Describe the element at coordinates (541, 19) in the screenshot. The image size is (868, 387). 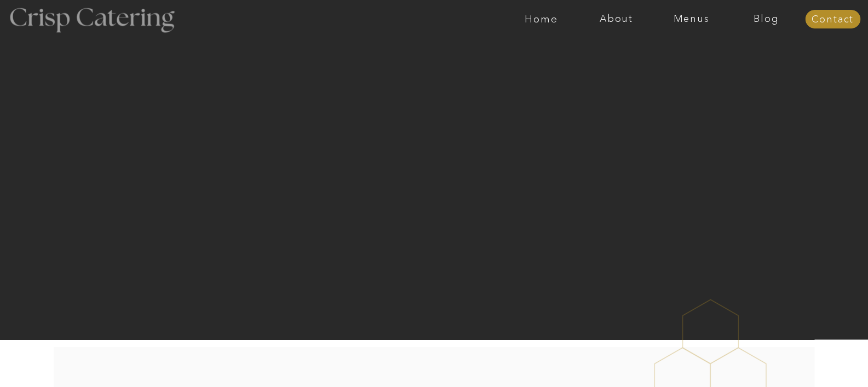
I see `nav: Home` at that location.